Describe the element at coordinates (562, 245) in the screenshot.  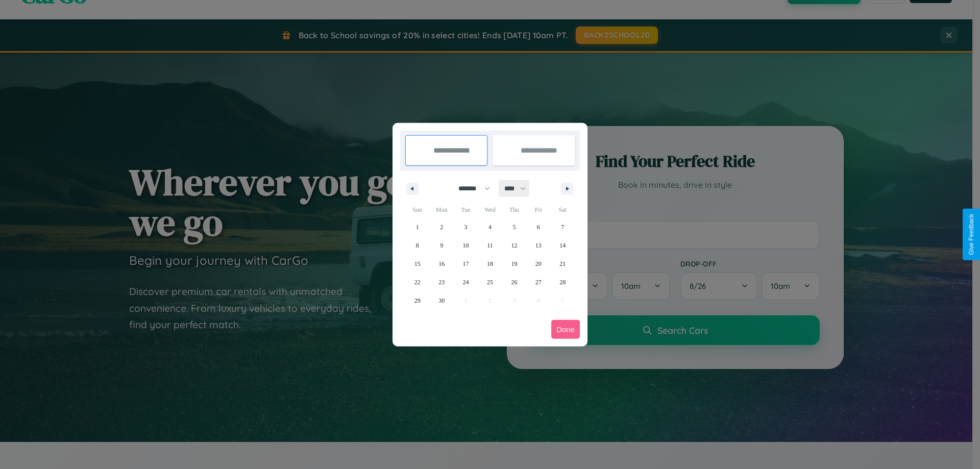
I see `button: 14` at that location.